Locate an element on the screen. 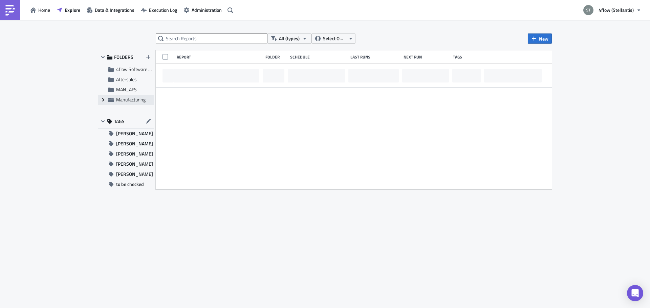 The height and width of the screenshot is (308, 650). div: Last Runs is located at coordinates (375, 57).